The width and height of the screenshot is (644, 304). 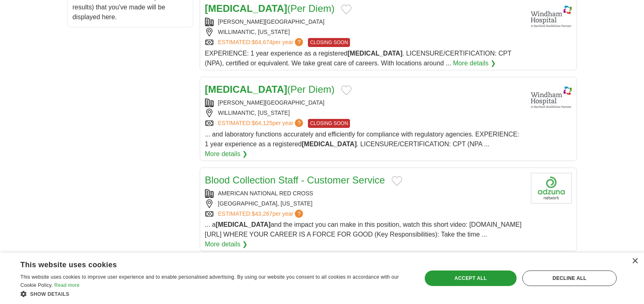 I want to click on span: $43,267, so click(x=262, y=214).